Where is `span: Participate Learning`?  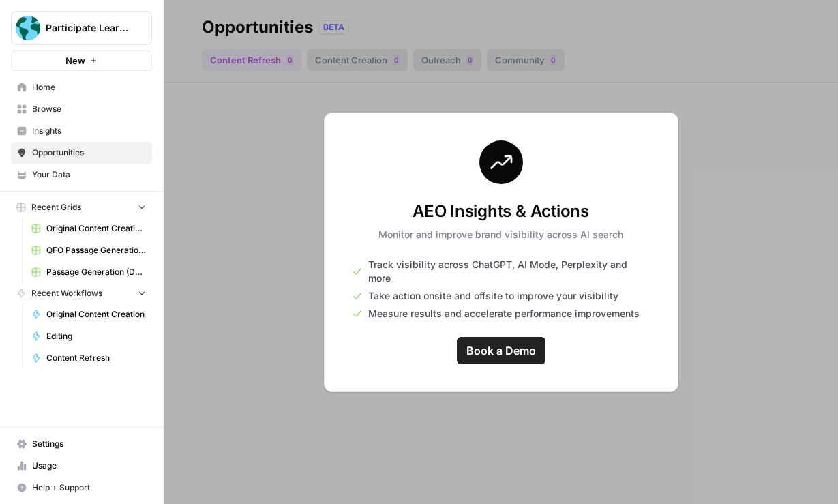 span: Participate Learning is located at coordinates (87, 28).